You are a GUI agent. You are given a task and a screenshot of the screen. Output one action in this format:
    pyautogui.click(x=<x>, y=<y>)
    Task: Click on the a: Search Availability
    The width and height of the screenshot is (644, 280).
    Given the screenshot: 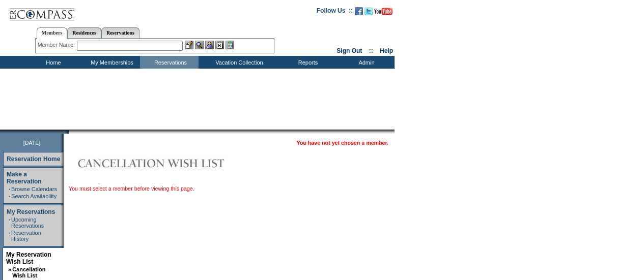 What is the action you would take?
    pyautogui.click(x=33, y=196)
    